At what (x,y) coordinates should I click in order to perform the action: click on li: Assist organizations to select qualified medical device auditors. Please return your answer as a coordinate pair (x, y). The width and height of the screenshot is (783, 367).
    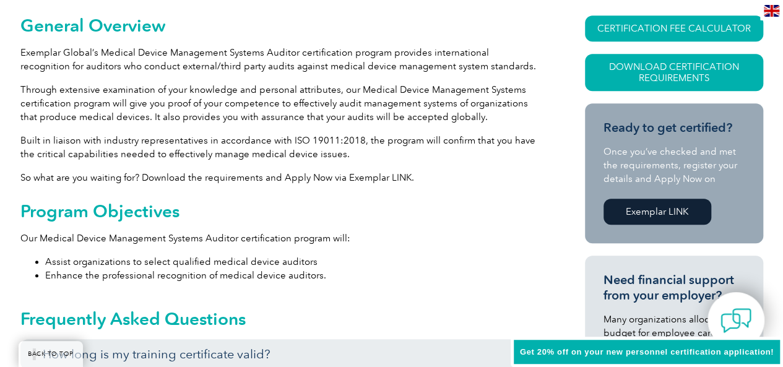
    Looking at the image, I should click on (293, 262).